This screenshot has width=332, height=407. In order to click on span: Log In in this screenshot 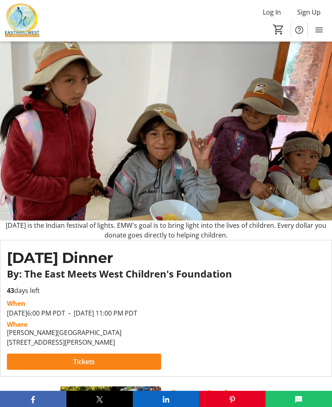, I will do `click(272, 12)`.